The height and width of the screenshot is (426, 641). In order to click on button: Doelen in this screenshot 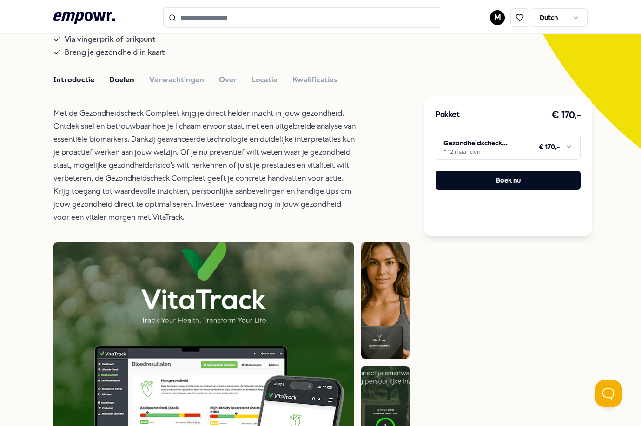, I will do `click(122, 80)`.